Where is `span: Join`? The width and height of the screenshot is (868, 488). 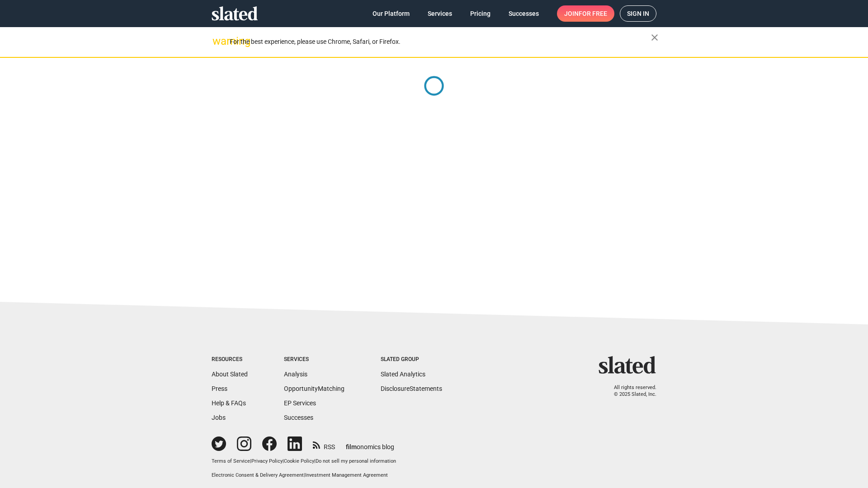 span: Join is located at coordinates (585, 14).